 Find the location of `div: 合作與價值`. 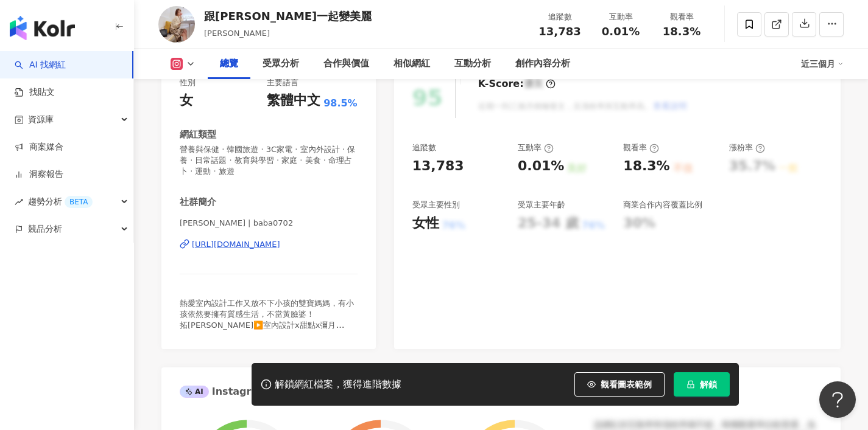

div: 合作與價值 is located at coordinates (346, 64).